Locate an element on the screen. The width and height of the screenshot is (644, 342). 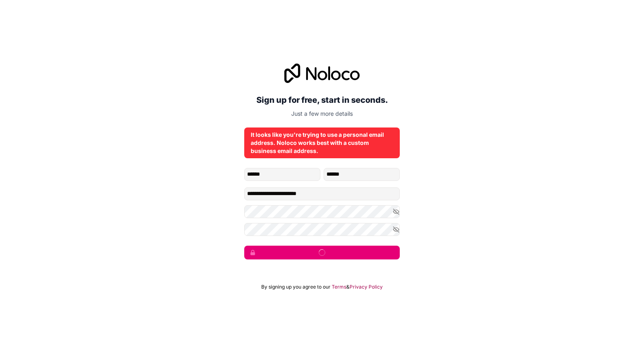
input: Email address is located at coordinates (322, 194).